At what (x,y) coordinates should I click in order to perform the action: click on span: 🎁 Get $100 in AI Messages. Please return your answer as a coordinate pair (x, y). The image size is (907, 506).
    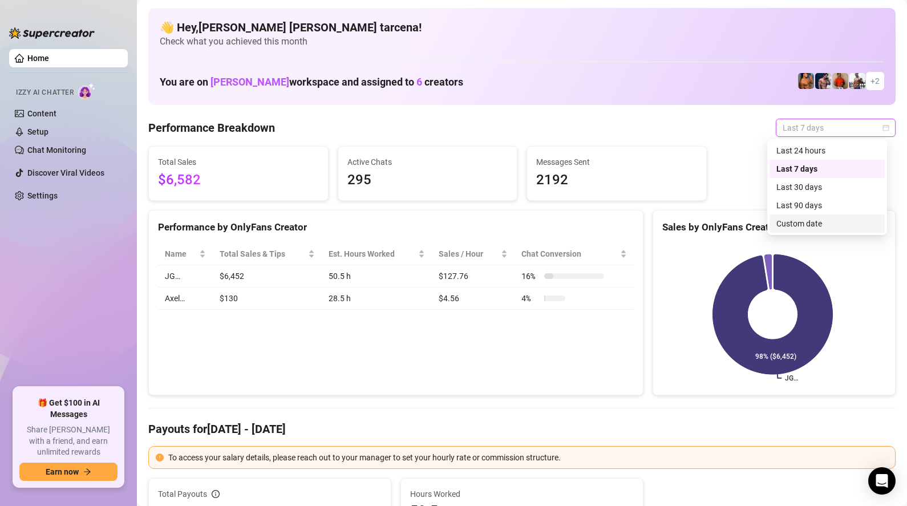
    Looking at the image, I should click on (68, 408).